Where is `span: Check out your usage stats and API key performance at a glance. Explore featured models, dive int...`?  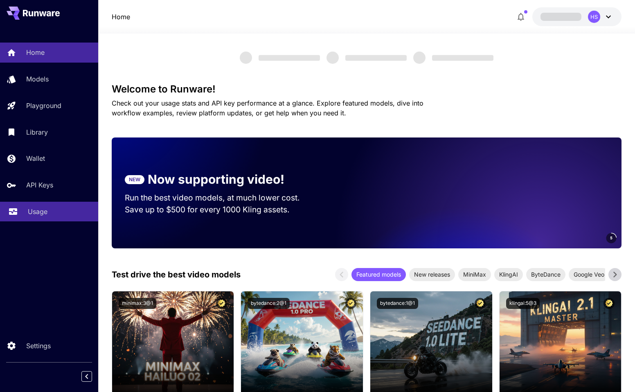 span: Check out your usage stats and API key performance at a glance. Explore featured models, dive int... is located at coordinates (267, 108).